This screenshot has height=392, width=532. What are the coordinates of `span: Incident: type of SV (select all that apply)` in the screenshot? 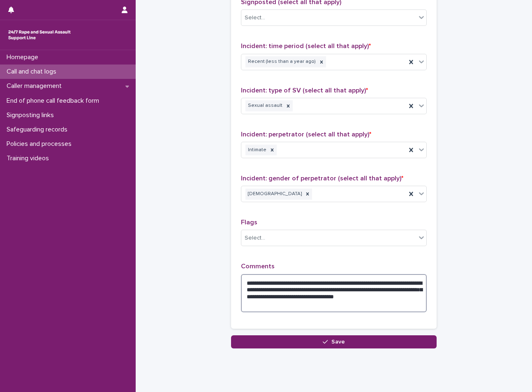 It's located at (304, 90).